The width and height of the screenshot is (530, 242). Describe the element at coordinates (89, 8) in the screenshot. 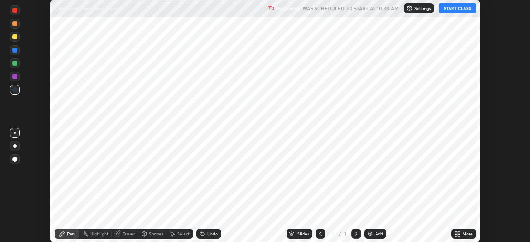

I see `p: Calorimetry and Heat Transfer` at that location.